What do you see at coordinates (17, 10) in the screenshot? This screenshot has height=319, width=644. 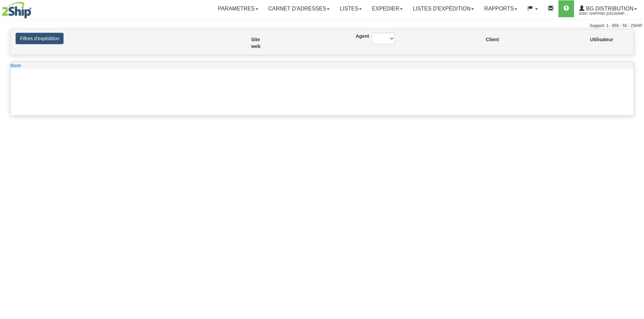 I see `img: logo2569.jpg` at bounding box center [17, 10].